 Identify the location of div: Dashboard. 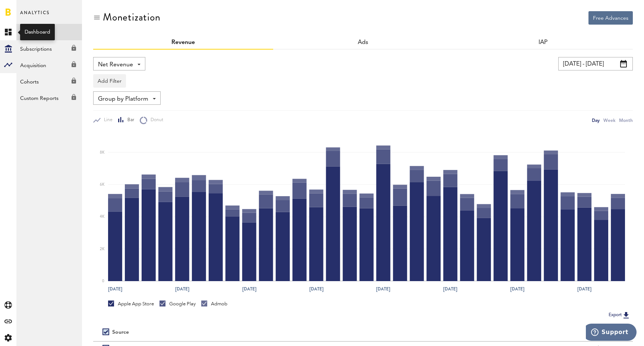
(37, 32).